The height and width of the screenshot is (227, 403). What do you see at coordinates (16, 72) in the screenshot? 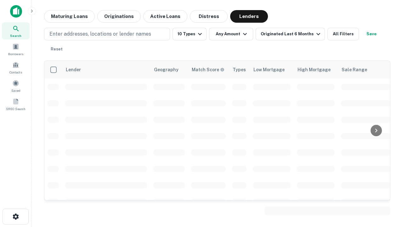
I see `span: Contacts` at bounding box center [16, 72].